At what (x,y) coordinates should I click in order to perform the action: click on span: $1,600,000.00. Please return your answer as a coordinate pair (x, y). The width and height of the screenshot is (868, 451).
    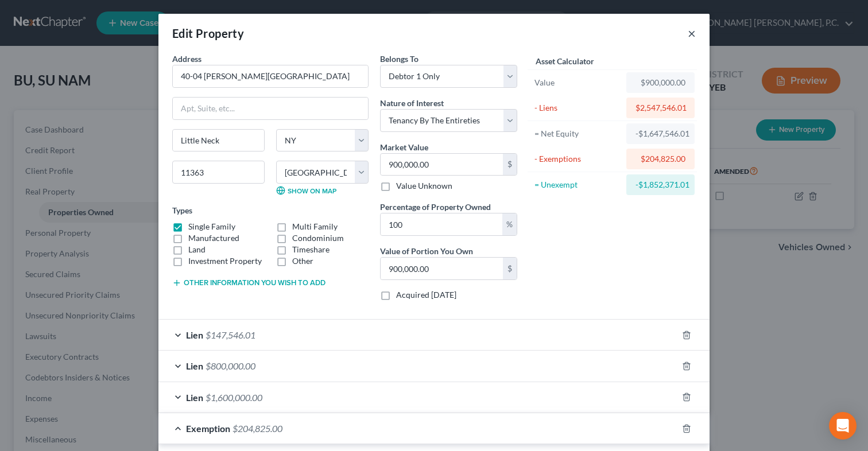
    Looking at the image, I should click on (234, 397).